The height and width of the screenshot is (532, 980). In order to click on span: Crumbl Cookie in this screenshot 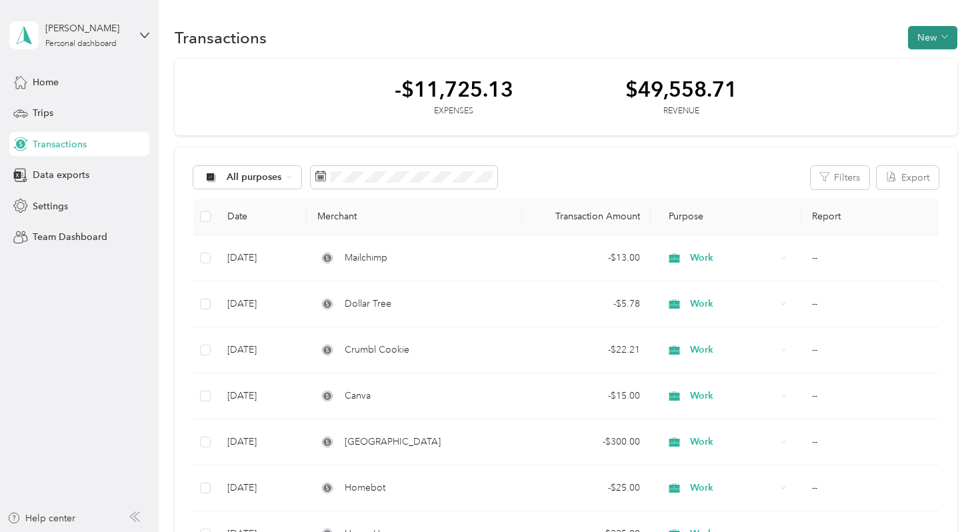, I will do `click(376, 350)`.